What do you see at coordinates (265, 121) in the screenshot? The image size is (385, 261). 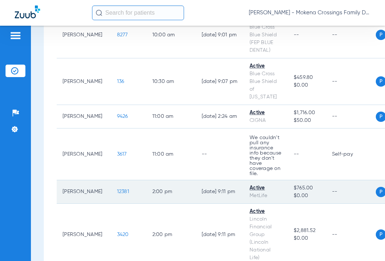 I see `div: CIGNA` at bounding box center [265, 121].